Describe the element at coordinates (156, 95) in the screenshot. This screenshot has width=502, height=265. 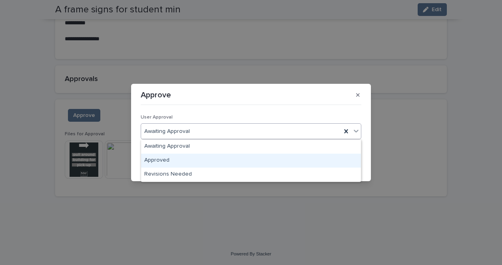
I see `p: Approve` at that location.